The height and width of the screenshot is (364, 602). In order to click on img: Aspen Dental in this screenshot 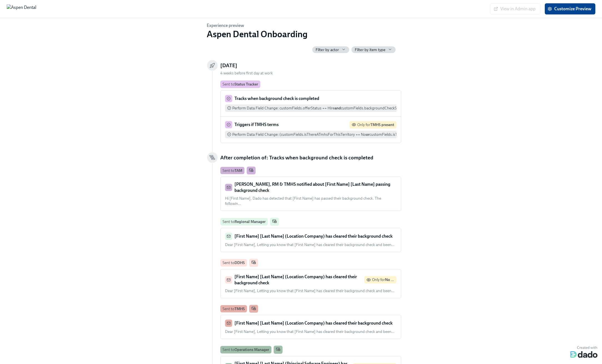, I will do `click(21, 9)`.